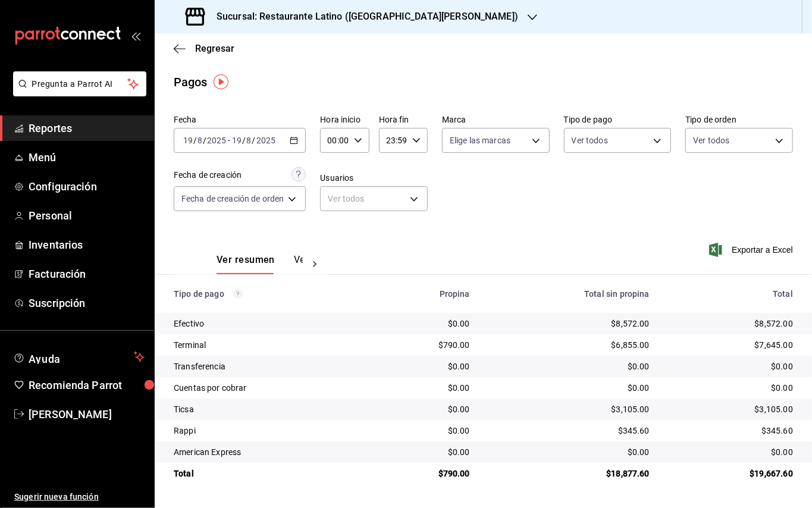  I want to click on span: Inventarios, so click(86, 245).